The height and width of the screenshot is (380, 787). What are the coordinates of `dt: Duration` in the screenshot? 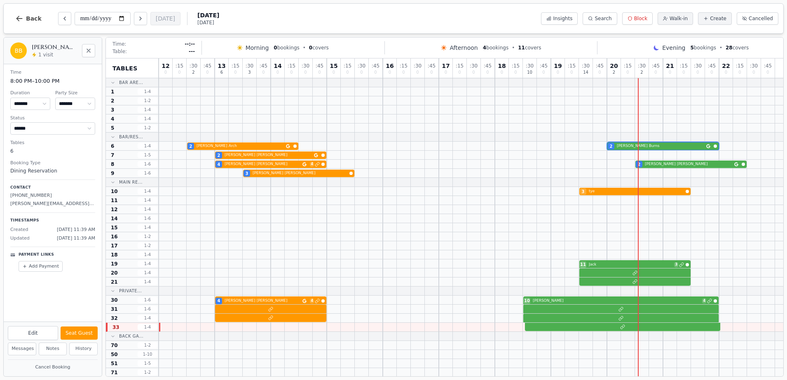 It's located at (30, 93).